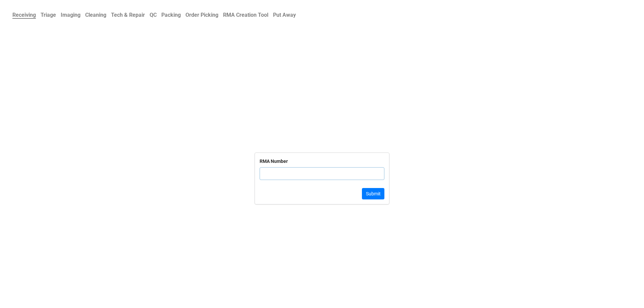  What do you see at coordinates (48, 15) in the screenshot?
I see `a: Triage` at bounding box center [48, 15].